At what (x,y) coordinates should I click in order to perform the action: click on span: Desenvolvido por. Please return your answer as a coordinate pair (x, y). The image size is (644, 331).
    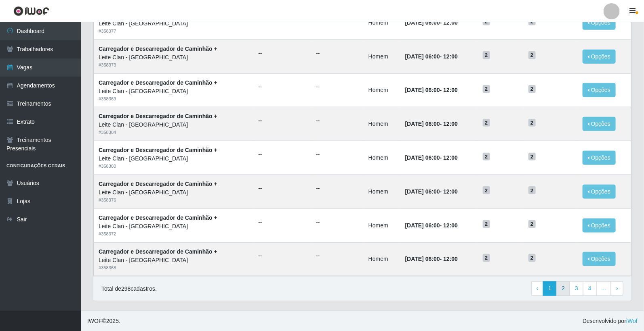
    Looking at the image, I should click on (610, 321).